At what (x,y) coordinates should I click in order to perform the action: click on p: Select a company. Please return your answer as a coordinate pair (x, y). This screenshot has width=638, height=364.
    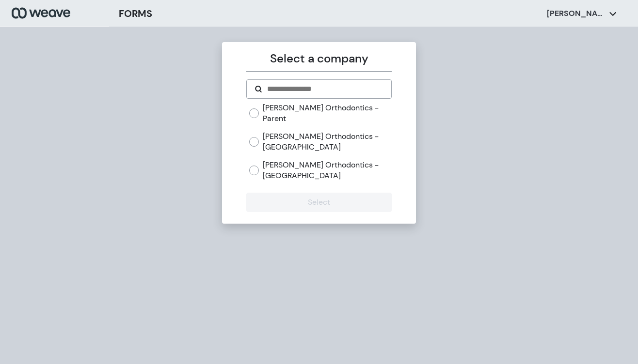
    Looking at the image, I should click on (318, 58).